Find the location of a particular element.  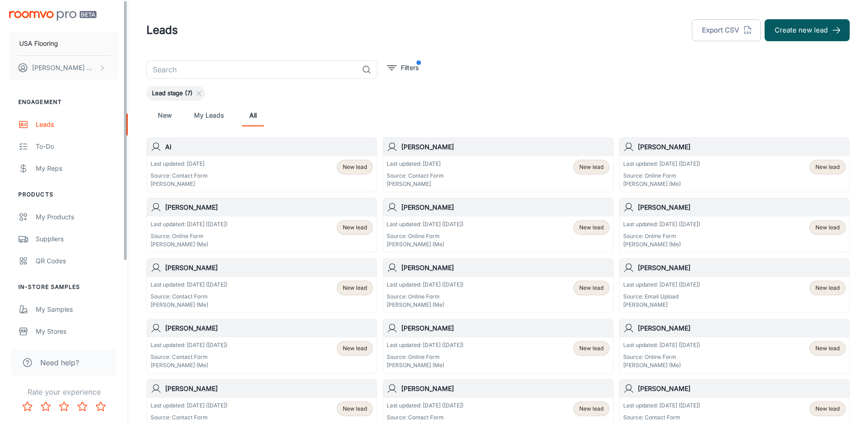

h6: Al is located at coordinates (269, 147).